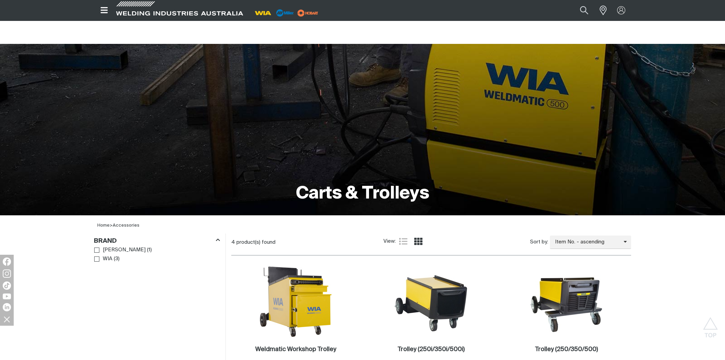  Describe the element at coordinates (296, 301) in the screenshot. I see `img: Weldmatic Workshop Trolley` at that location.